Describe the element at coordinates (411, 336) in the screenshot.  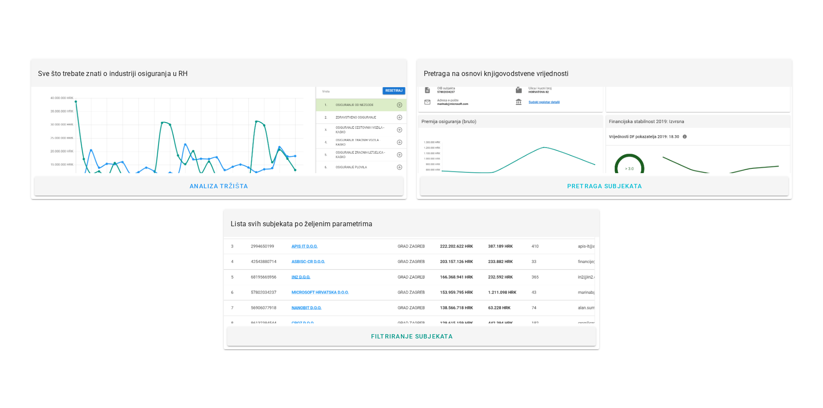
I see `span: Filtriranje subjekata` at that location.